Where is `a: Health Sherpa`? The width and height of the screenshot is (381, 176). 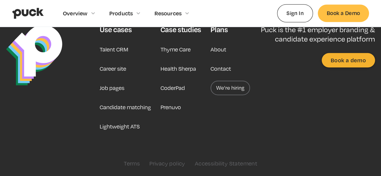 a: Health Sherpa is located at coordinates (179, 69).